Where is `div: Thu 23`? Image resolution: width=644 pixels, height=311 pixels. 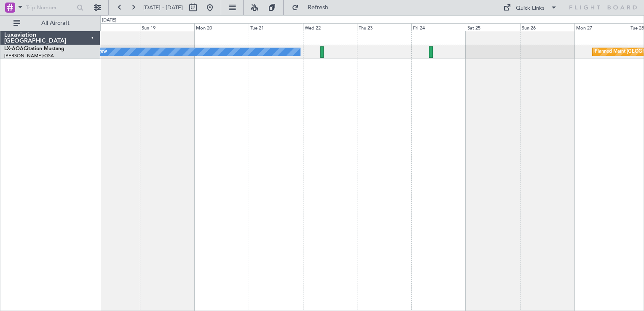 div: Thu 23 is located at coordinates (384, 27).